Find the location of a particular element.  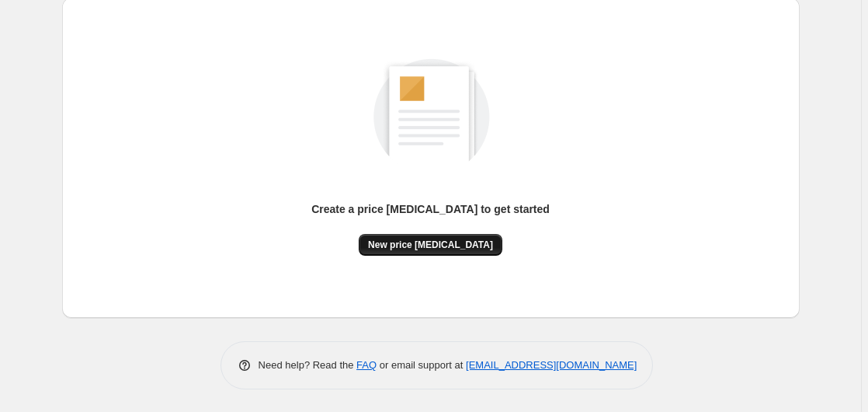

span: or email support at is located at coordinates (421, 365).